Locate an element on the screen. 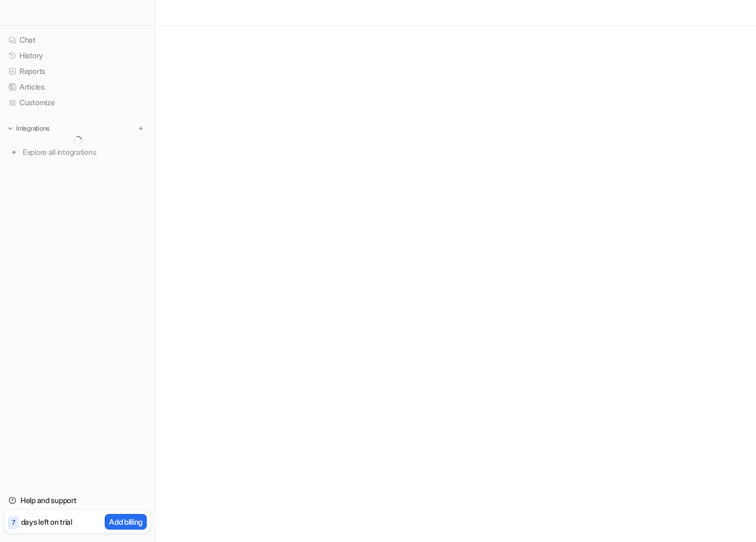 Image resolution: width=756 pixels, height=542 pixels. a: History is located at coordinates (77, 56).